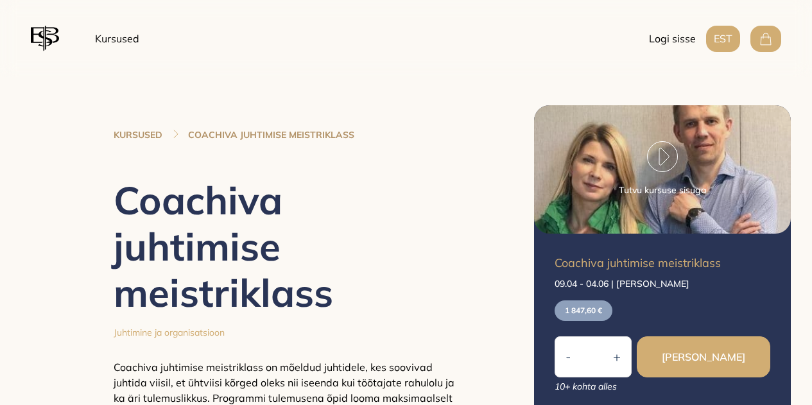 Image resolution: width=812 pixels, height=405 pixels. Describe the element at coordinates (663, 387) in the screenshot. I see `p: 10+ kohta alles` at that location.